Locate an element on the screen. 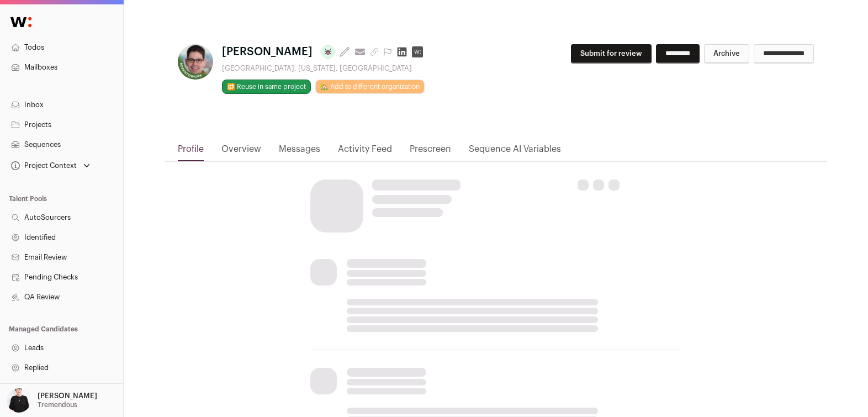 The image size is (868, 417). button: Archive is located at coordinates (726, 53).